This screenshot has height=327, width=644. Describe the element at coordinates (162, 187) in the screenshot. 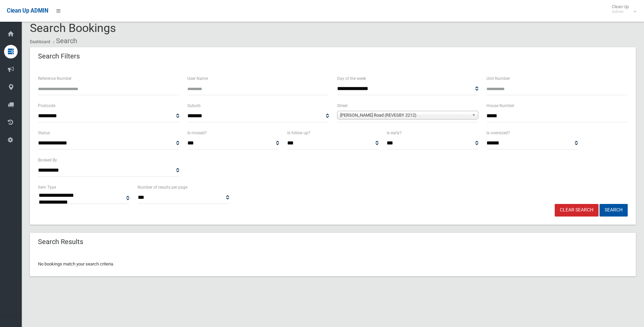

I see `label: Number of results per page` at that location.